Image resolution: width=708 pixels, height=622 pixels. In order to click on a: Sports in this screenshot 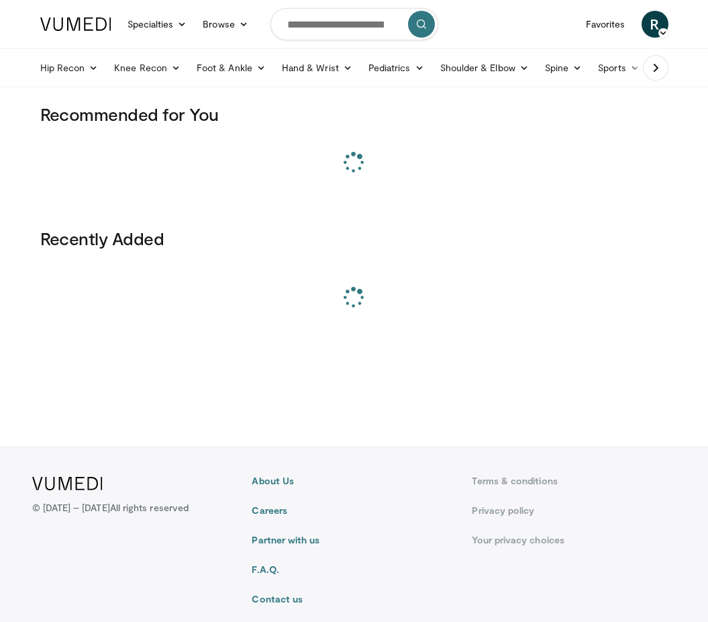, I will do `click(619, 68)`.